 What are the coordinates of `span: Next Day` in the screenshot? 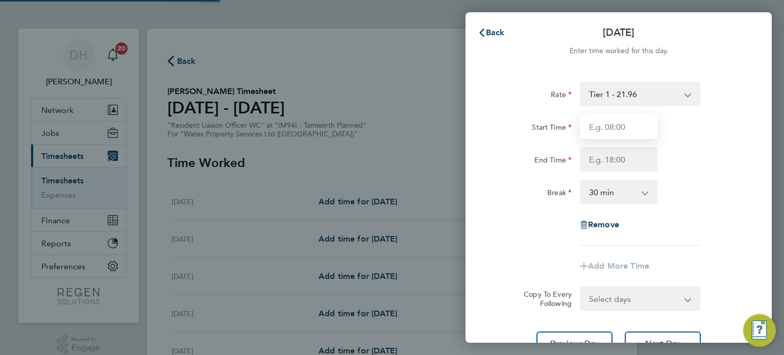 It's located at (663, 344).